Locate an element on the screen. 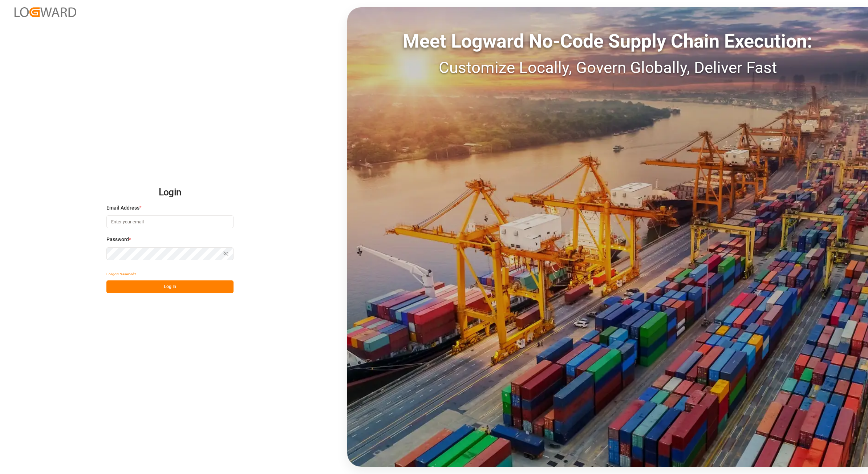  span: Email Address is located at coordinates (123, 208).